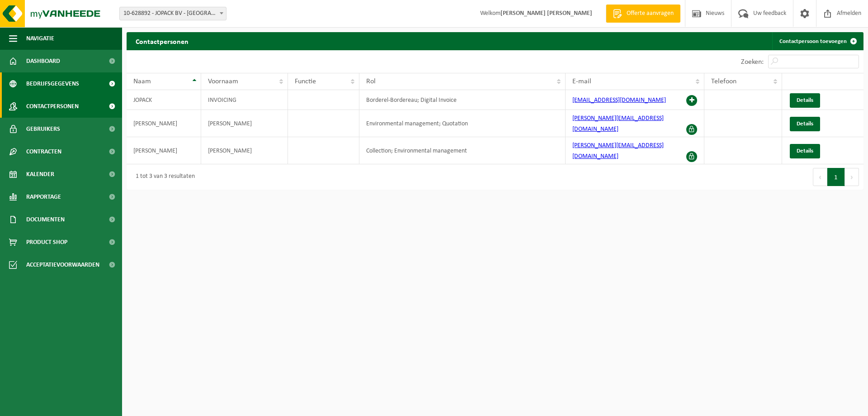 This screenshot has height=416, width=868. What do you see at coordinates (163, 100) in the screenshot?
I see `td: JOPACK` at bounding box center [163, 100].